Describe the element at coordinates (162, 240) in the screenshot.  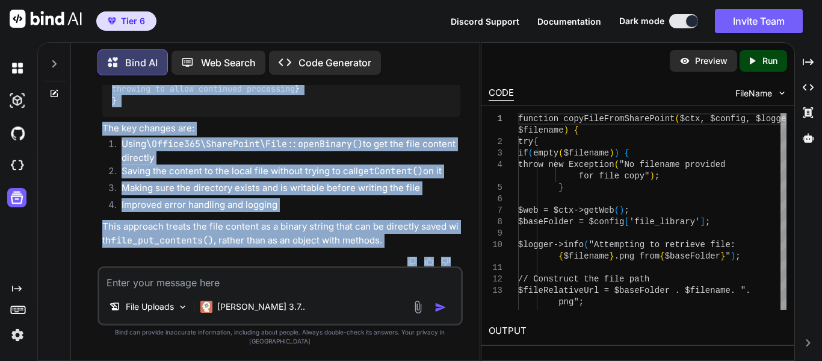
I see `code: file_put_contents()` at that location.